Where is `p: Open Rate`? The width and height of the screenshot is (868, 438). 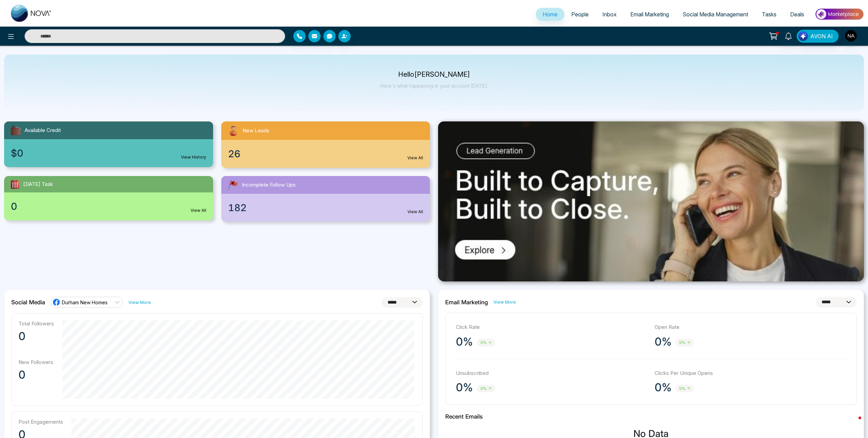 p: Open Rate is located at coordinates (750, 327).